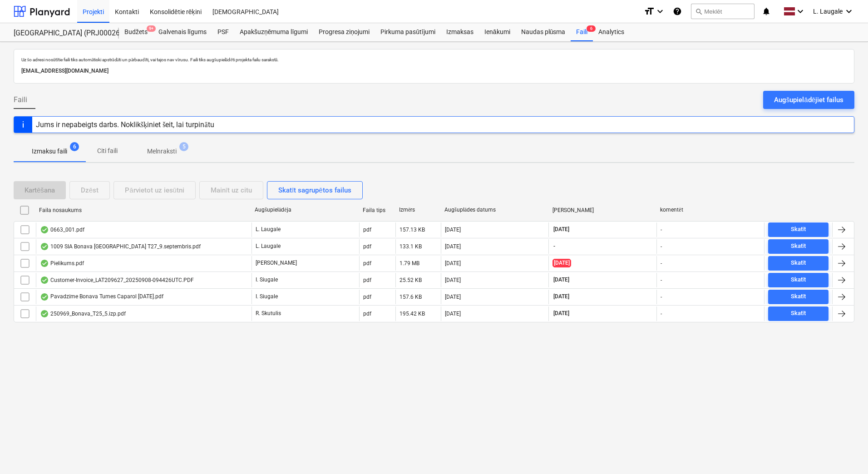 The image size is (868, 474). Describe the element at coordinates (497, 32) in the screenshot. I see `div: Ienākumi` at that location.